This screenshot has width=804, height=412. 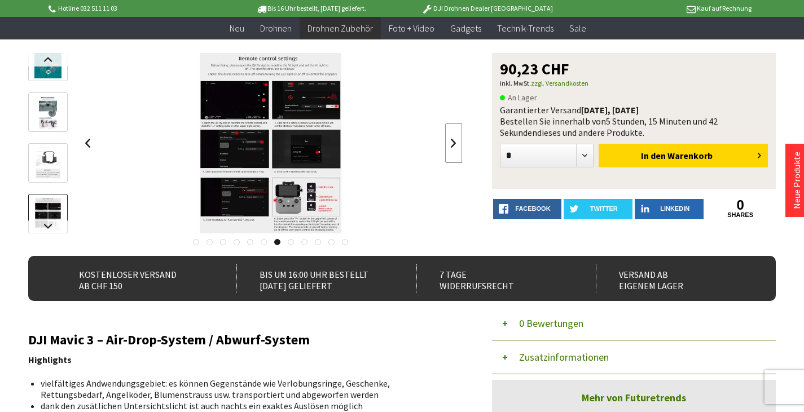 What do you see at coordinates (690, 156) in the screenshot?
I see `span: Warenkorb` at bounding box center [690, 156].